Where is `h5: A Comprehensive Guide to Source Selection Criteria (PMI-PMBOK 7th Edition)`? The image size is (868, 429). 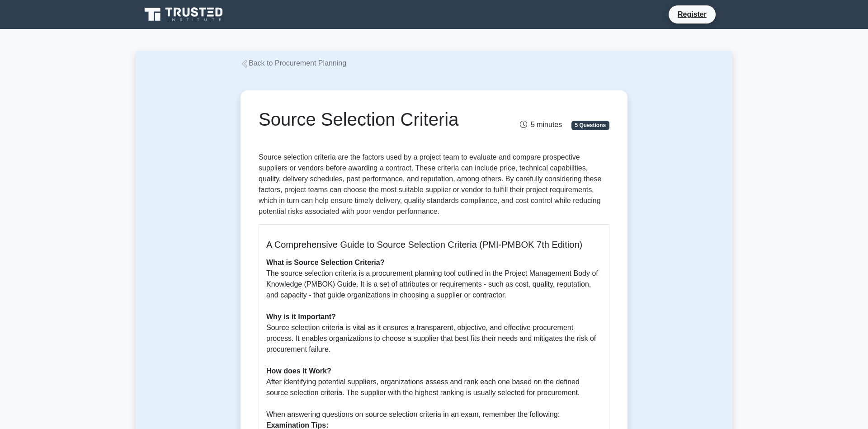 h5: A Comprehensive Guide to Source Selection Criteria (PMI-PMBOK 7th Edition) is located at coordinates (434, 244).